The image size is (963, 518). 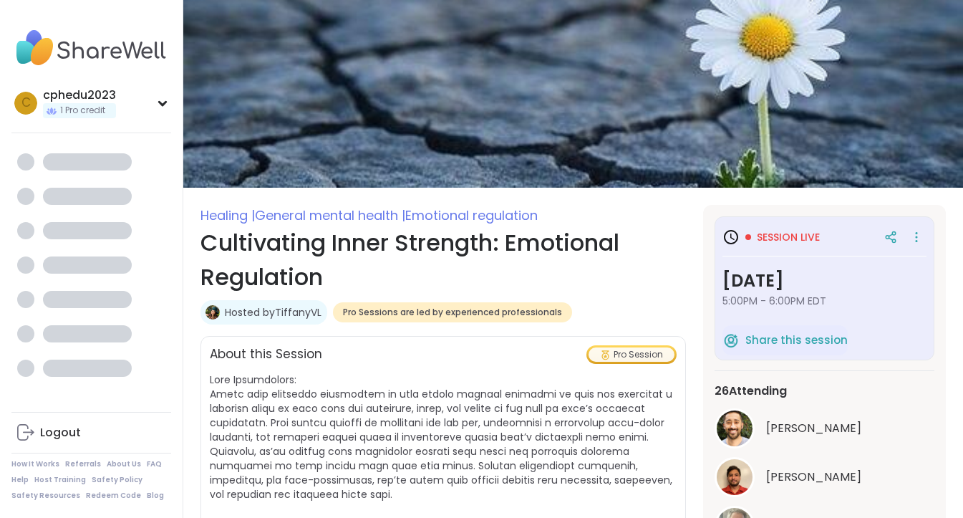 What do you see at coordinates (124, 464) in the screenshot?
I see `a: About Us` at bounding box center [124, 464].